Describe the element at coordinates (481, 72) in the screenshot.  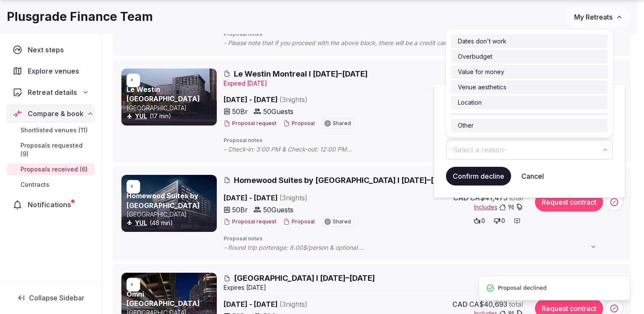
I see `span: Value for money` at that location.